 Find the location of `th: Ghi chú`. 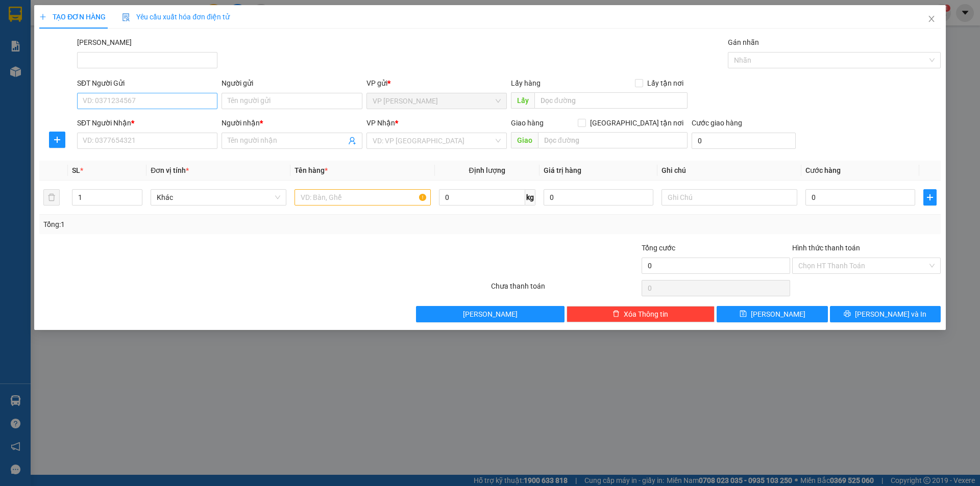

th: Ghi chú is located at coordinates (730, 170).